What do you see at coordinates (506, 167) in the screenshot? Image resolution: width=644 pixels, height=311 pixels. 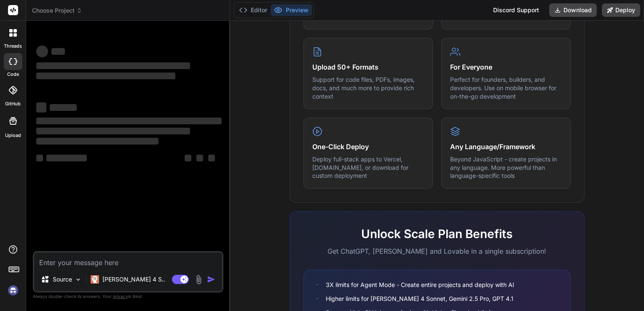 I see `p: Beyond JavaScript - create projects in any language. More powerful than language-specific tools` at bounding box center [506, 167].